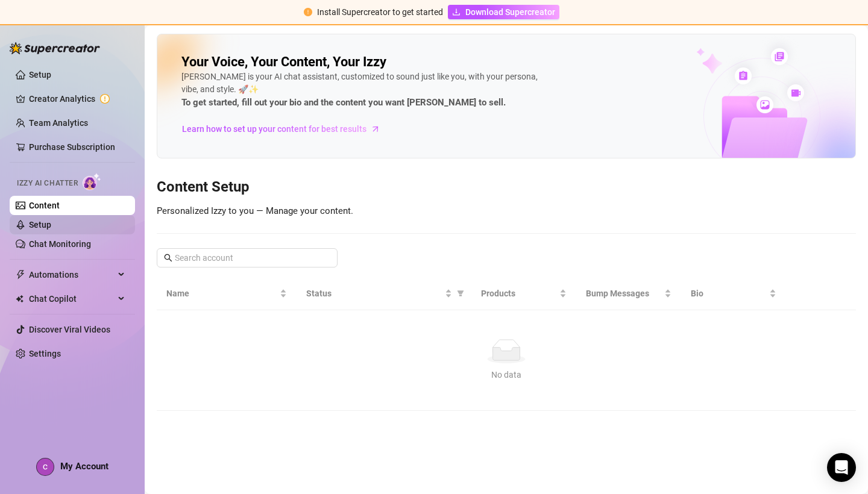 The height and width of the screenshot is (494, 868). I want to click on span: Bio, so click(728, 293).